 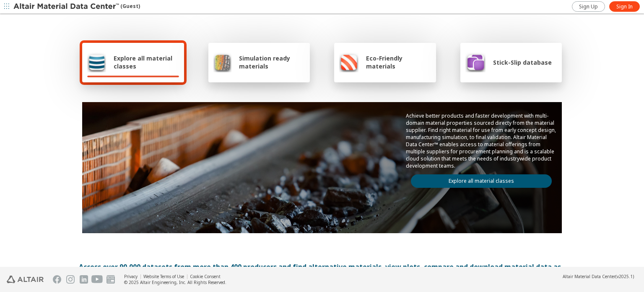 I want to click on div: © 2025 Altair Engineering, Inc. All Rights Reserved., so click(x=175, y=282).